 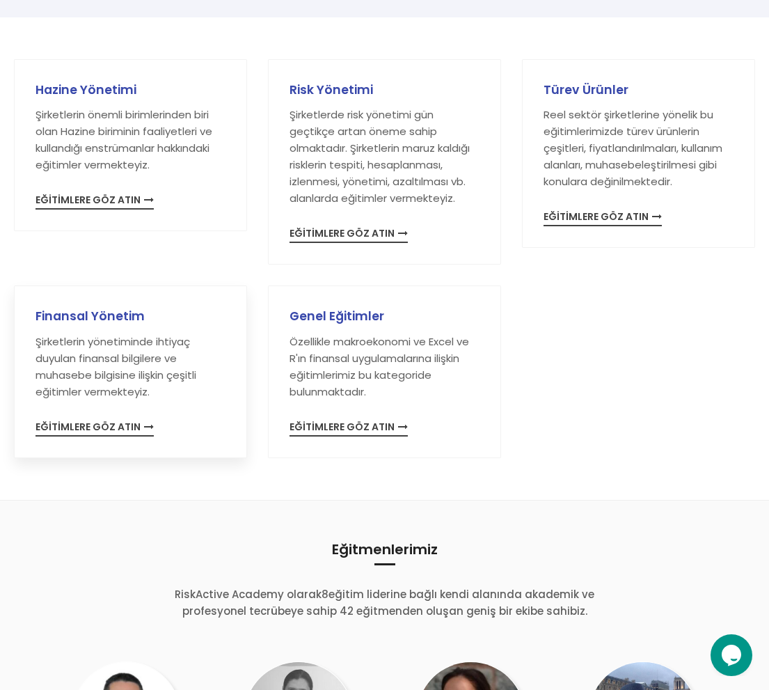 I want to click on p: Şirketlerin önemli birimlerinden biri olan Hazine biriminin faaliyetleri ve kullandığı enstrümanl..., so click(x=130, y=140).